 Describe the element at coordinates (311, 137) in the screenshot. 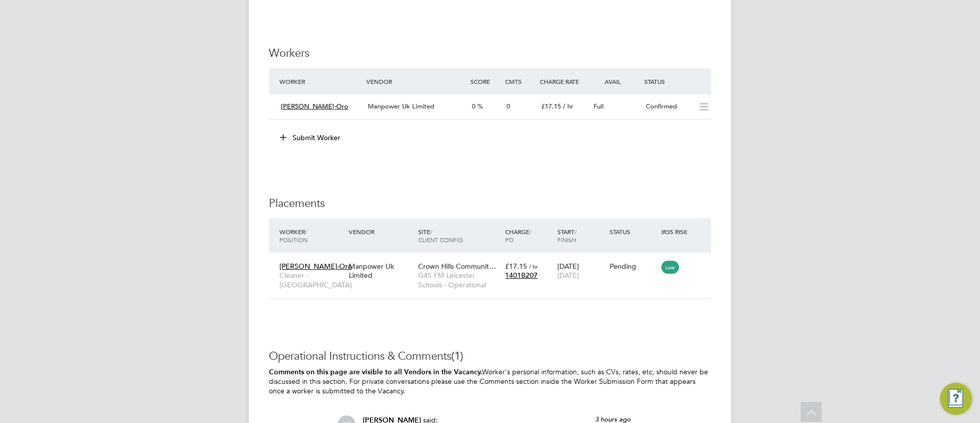

I see `button: Submit Worker` at that location.